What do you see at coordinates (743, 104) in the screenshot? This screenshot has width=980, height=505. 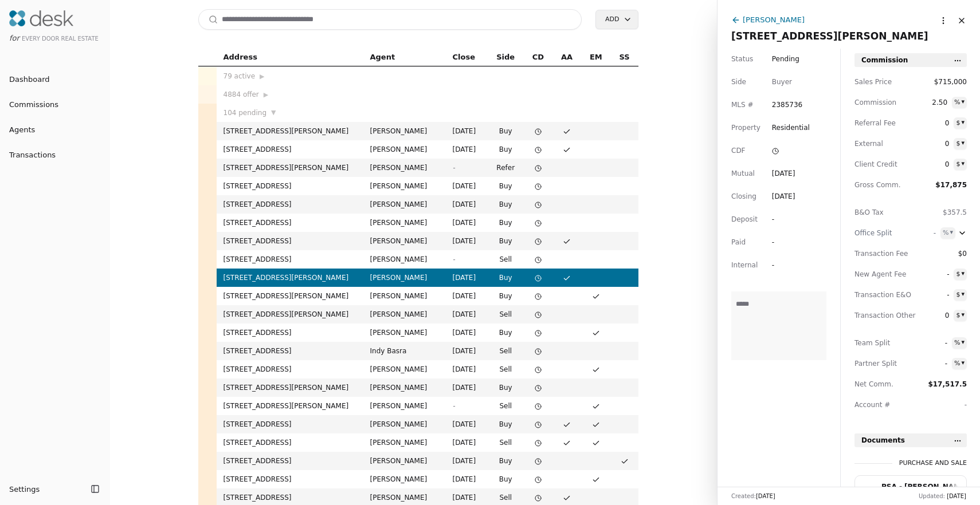 I see `span: MLS #` at bounding box center [743, 104].